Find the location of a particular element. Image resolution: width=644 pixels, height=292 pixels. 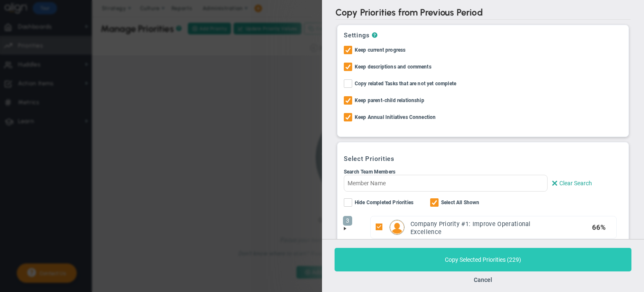

span: 3 is located at coordinates (348, 220).